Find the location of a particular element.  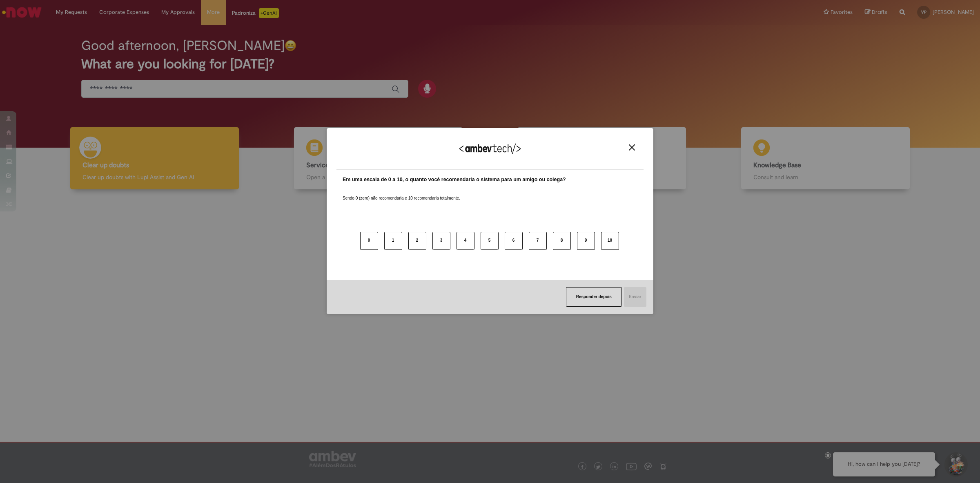

label: Sendo 0 (zero) não recomendaria e 10 recomendaria totalmente. is located at coordinates (402, 193).